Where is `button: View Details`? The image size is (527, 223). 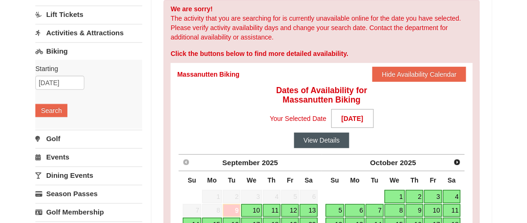
button: View Details is located at coordinates (321, 140).